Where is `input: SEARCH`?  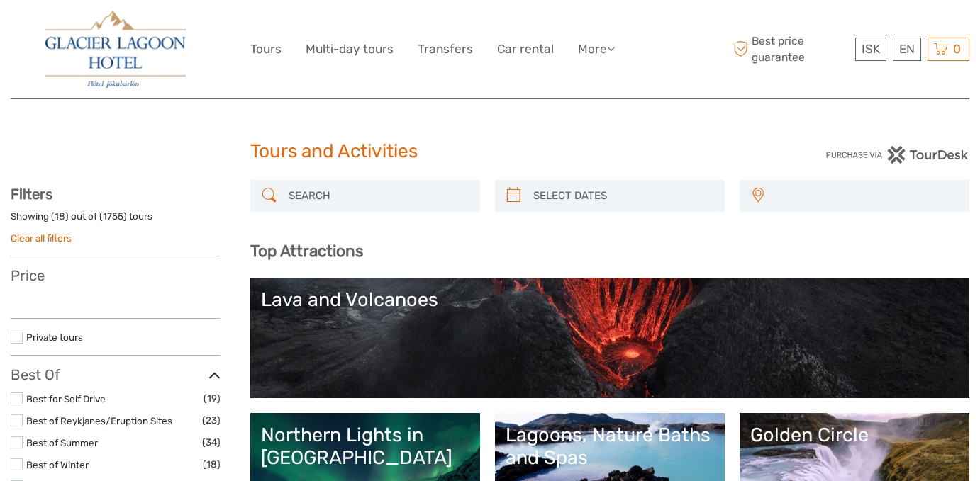
input: SEARCH is located at coordinates (378, 196).